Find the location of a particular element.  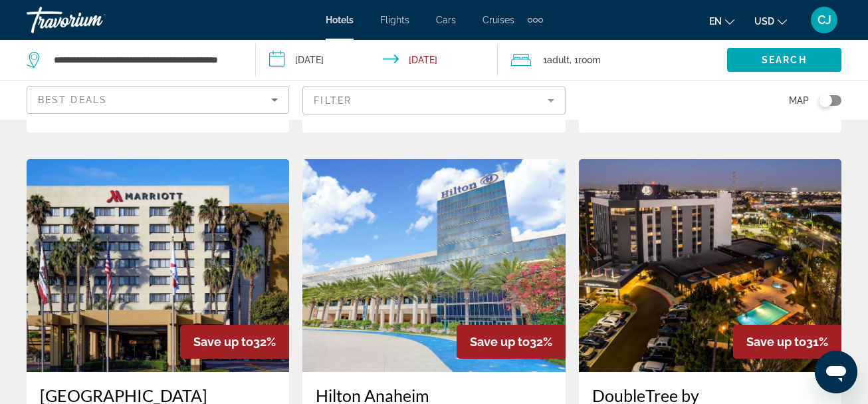

span: Map is located at coordinates (799, 100).